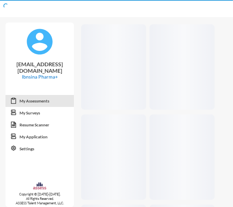  I want to click on button: My Application, so click(40, 137).